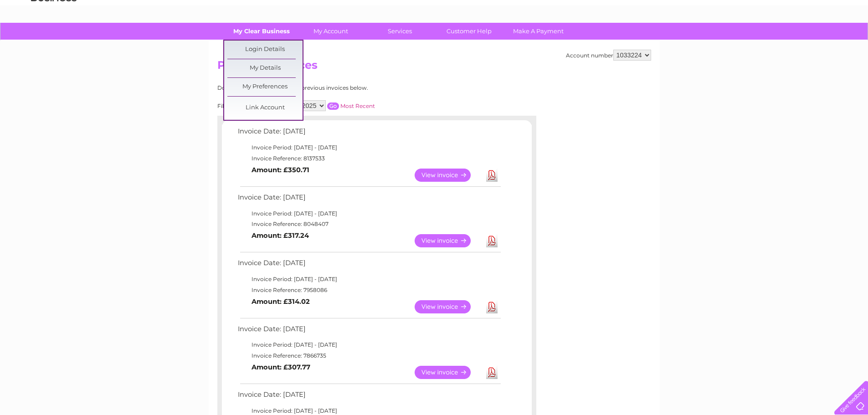  Describe the element at coordinates (280, 235) in the screenshot. I see `b: Amount: £317.24` at that location.